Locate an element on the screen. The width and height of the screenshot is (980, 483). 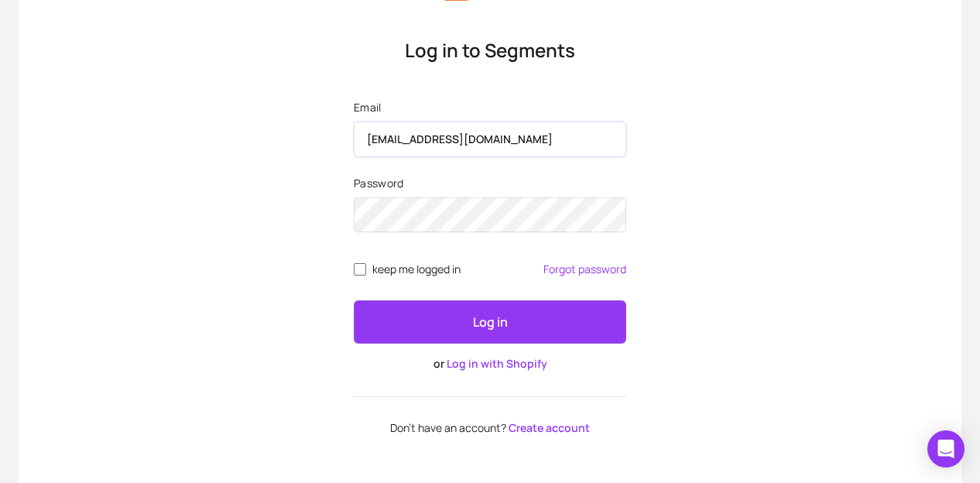
label: Email is located at coordinates (490, 108).